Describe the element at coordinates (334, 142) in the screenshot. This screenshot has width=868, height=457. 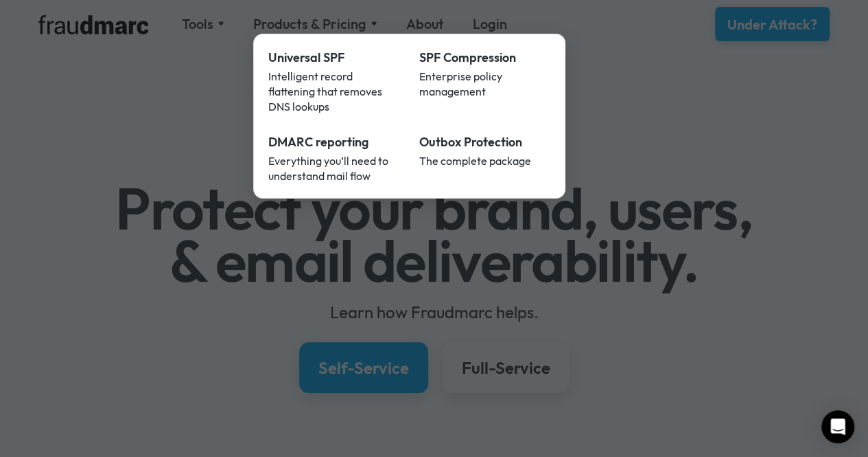
I see `div: DMARC reporting` at that location.